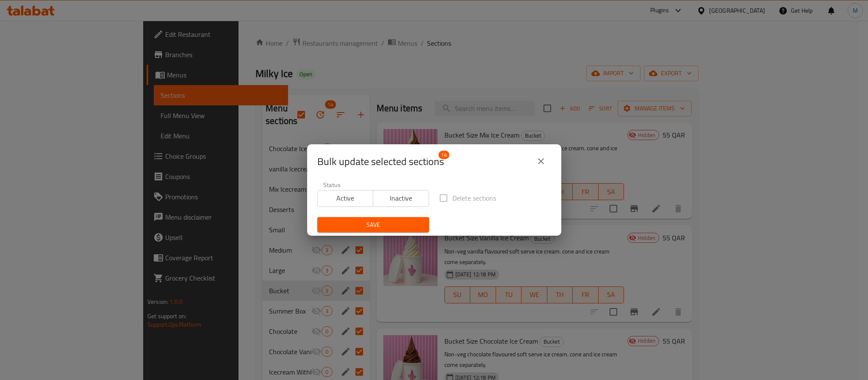 This screenshot has height=380, width=868. What do you see at coordinates (346, 198) in the screenshot?
I see `span: Active` at bounding box center [346, 198].